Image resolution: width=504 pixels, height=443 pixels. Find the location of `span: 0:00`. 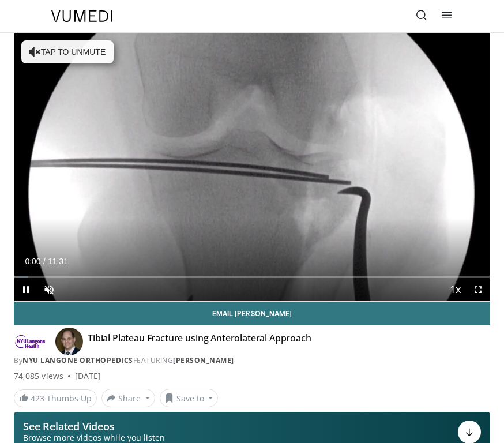

span: 0:00 is located at coordinates (32, 261).